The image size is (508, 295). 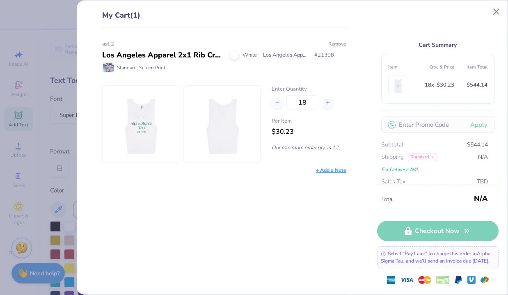 I want to click on img: cheque, so click(x=443, y=280).